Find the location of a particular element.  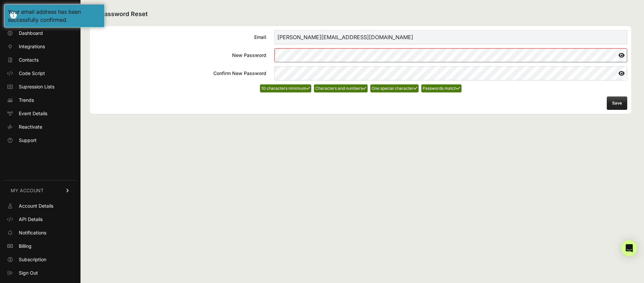

div: Email is located at coordinates (180, 37).